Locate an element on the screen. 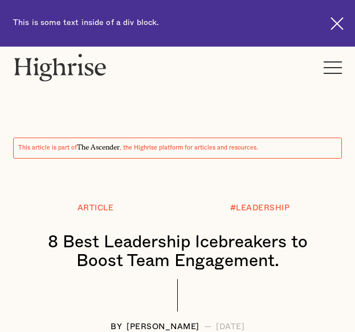 This screenshot has width=355, height=332. div: BY is located at coordinates (116, 327).